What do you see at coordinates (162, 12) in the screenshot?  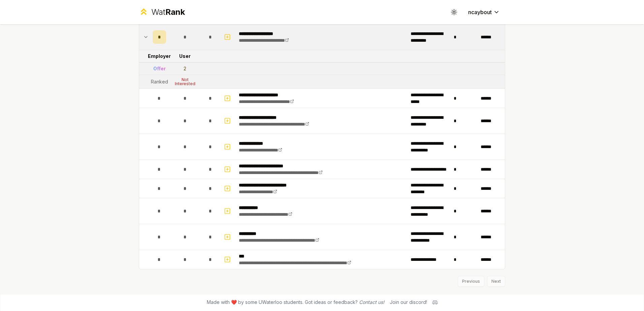 I see `a: WatRank` at bounding box center [162, 12].